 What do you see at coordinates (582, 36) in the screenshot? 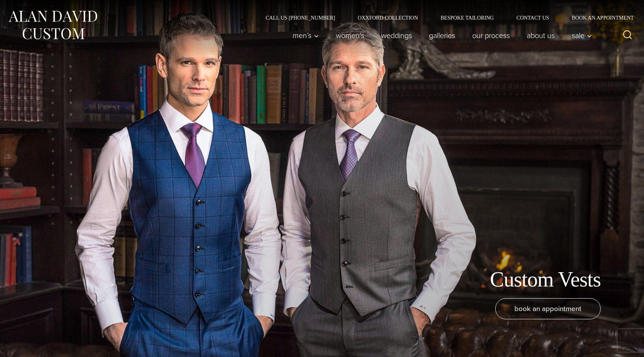
I see `span: Sale` at bounding box center [582, 36].